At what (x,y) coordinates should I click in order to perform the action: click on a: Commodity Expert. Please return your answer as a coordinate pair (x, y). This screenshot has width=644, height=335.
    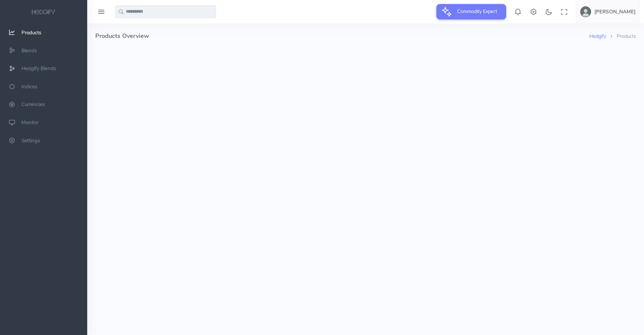
    Looking at the image, I should click on (472, 11).